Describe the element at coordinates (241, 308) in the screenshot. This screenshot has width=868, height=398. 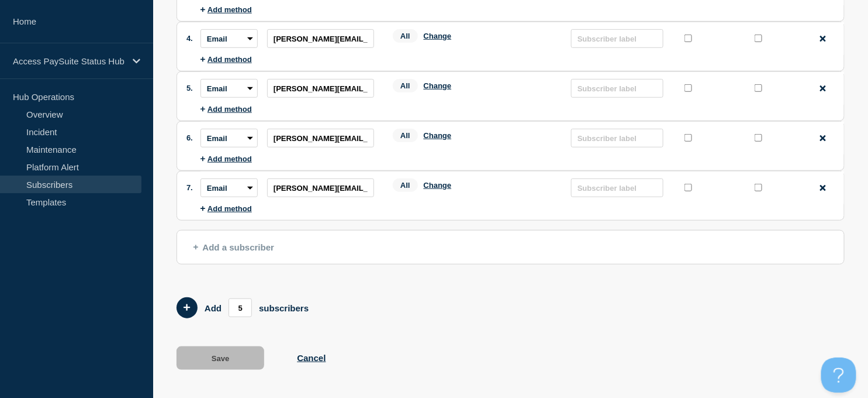
I see `input: Add members count` at that location.